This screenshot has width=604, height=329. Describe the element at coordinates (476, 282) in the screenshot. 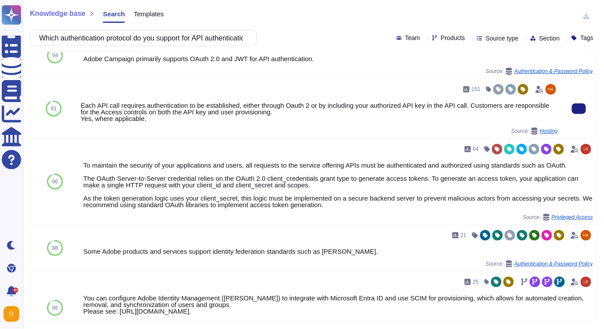

I see `span: 25` at that location.